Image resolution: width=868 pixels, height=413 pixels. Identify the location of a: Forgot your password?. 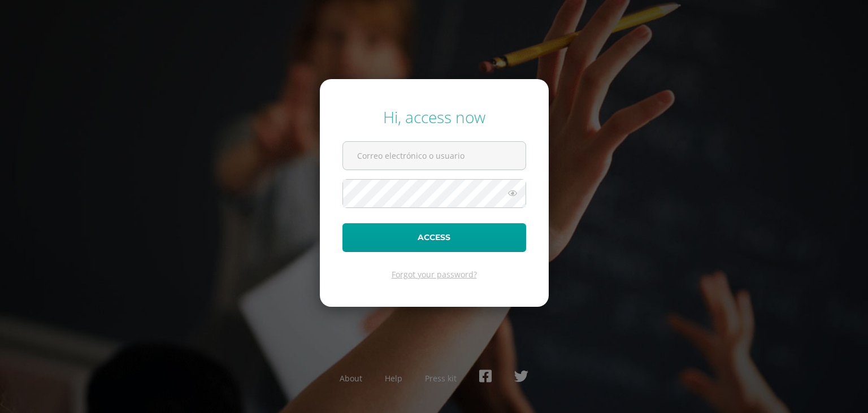
(434, 274).